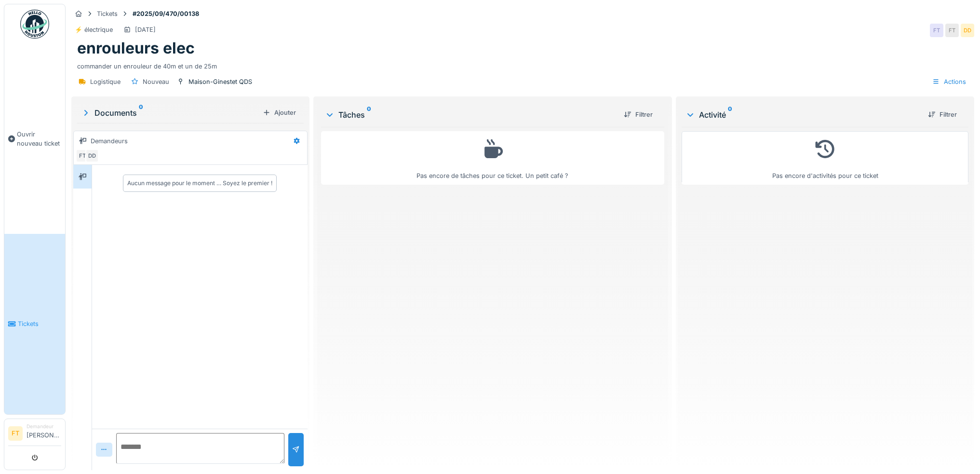 This screenshot has width=980, height=474. Describe the element at coordinates (803, 115) in the screenshot. I see `div: Activité` at that location.